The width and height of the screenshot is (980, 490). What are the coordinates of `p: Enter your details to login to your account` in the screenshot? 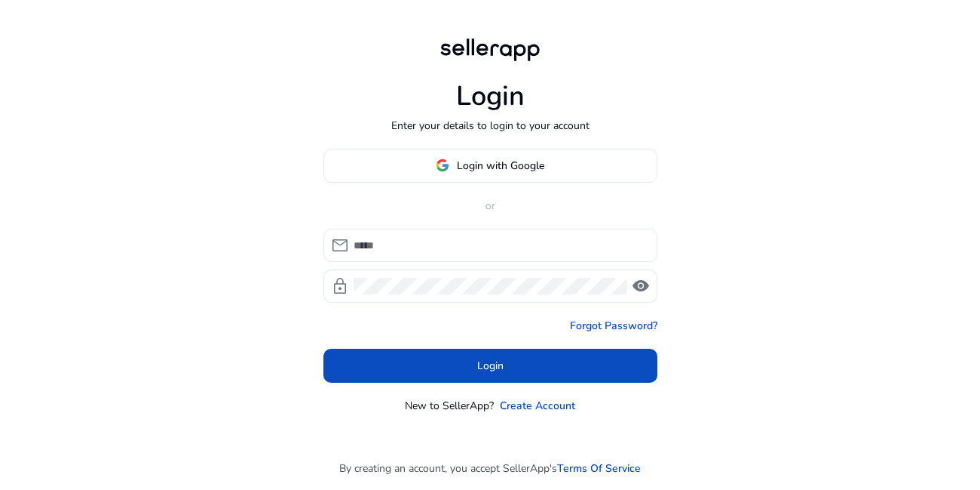 It's located at (490, 125).